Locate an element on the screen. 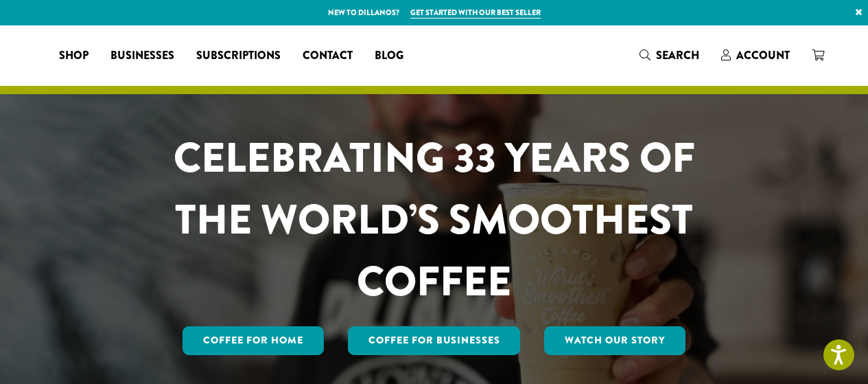  span: Search is located at coordinates (677, 55).